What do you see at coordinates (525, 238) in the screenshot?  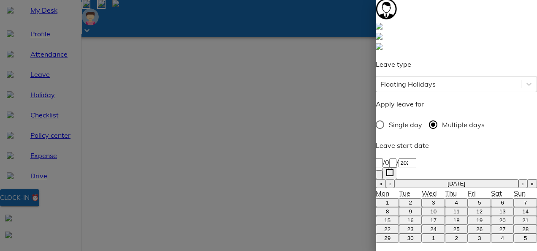 I see `button: October 5, 2025` at bounding box center [525, 238].